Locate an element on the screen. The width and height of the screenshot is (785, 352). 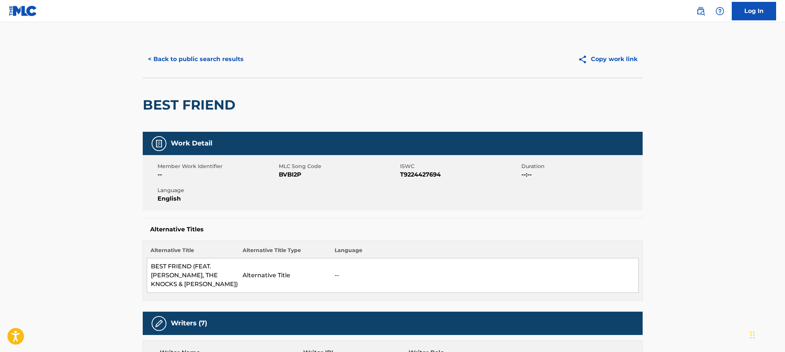
img: Copy work link is located at coordinates (584, 59).